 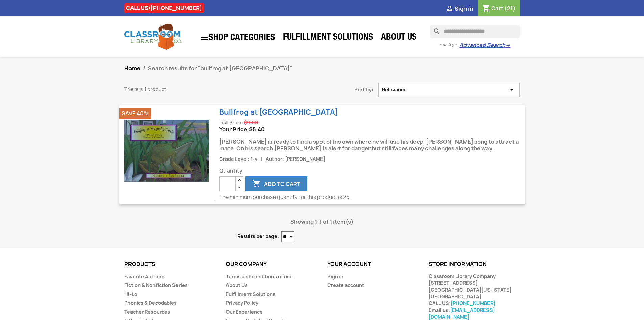 I want to click on a: Home, so click(x=132, y=69).